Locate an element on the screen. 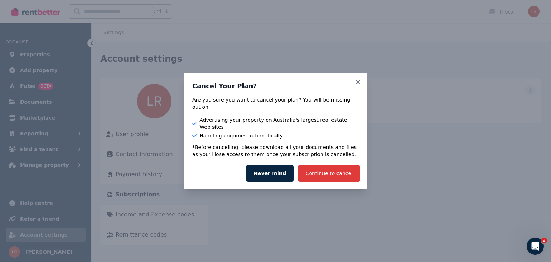 The height and width of the screenshot is (262, 551). li: Advertising your property on Australia's largest real estate Web sites is located at coordinates (276, 123).